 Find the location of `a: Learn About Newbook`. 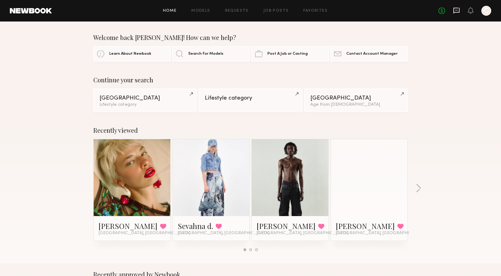

a: Learn About Newbook is located at coordinates (132, 54).